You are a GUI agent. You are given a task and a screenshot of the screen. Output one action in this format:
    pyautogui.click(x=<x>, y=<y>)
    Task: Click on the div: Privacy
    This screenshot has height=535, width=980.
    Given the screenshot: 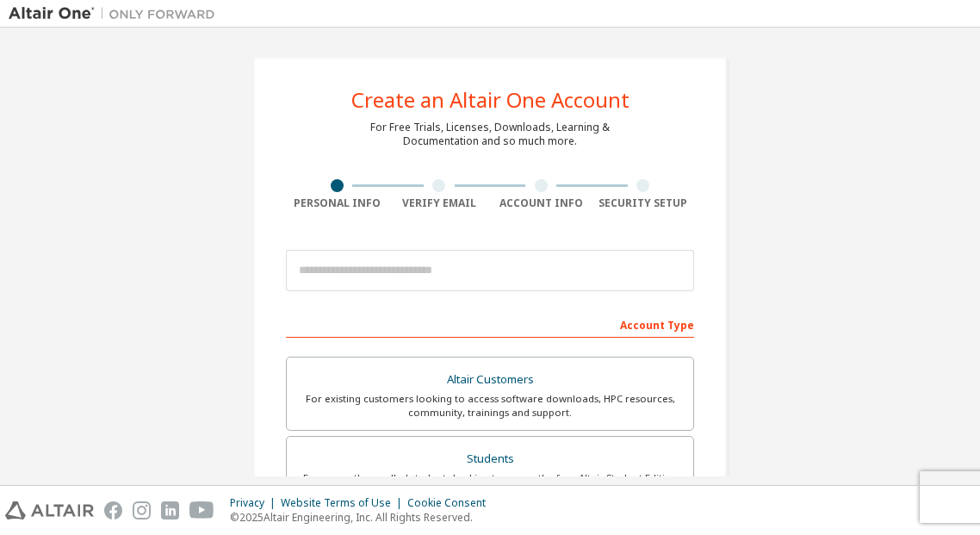 What is the action you would take?
    pyautogui.click(x=255, y=503)
    